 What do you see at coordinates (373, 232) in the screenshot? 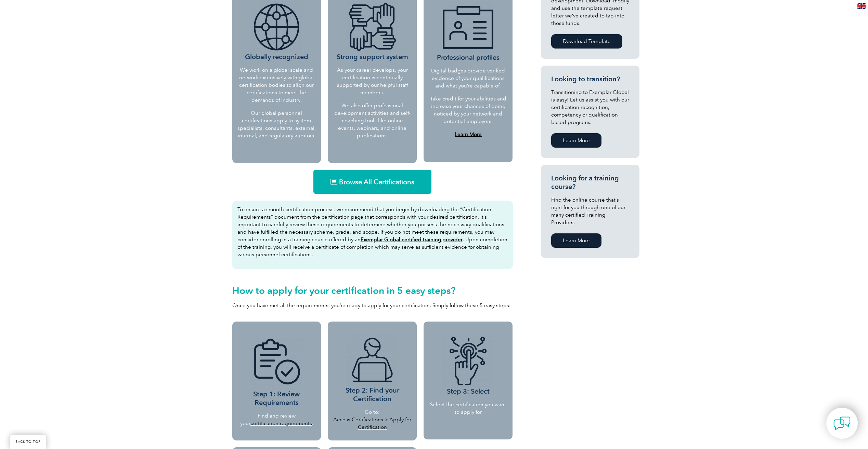
I see `p: To ensure a smooth certification process, we recommend that you begin by downloading the “Certifi...` at bounding box center [373, 232].